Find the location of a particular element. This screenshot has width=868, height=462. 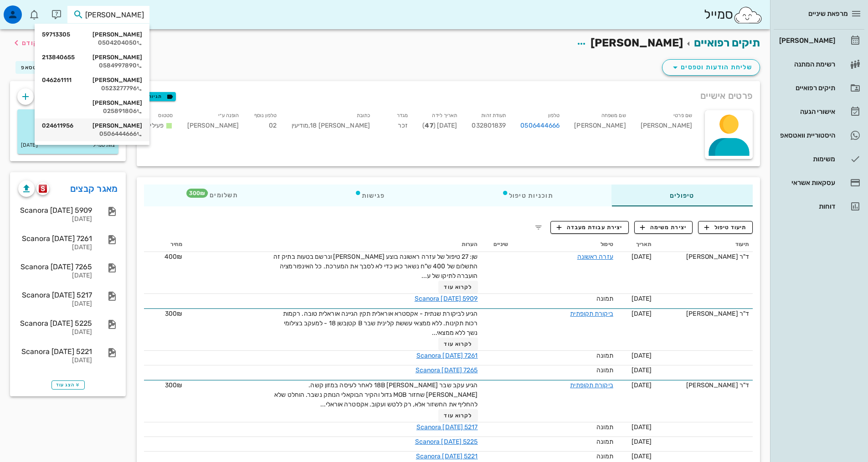

a: עזרה ראשונה is located at coordinates (595, 256).